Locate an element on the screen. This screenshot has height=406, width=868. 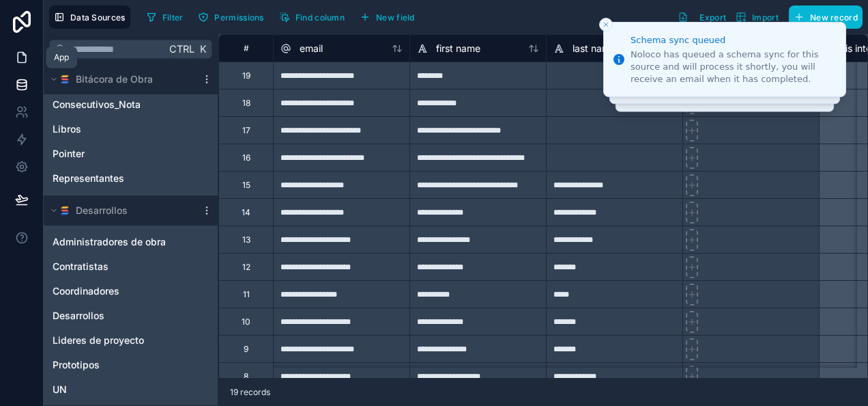
button: Permissions is located at coordinates (231, 17).